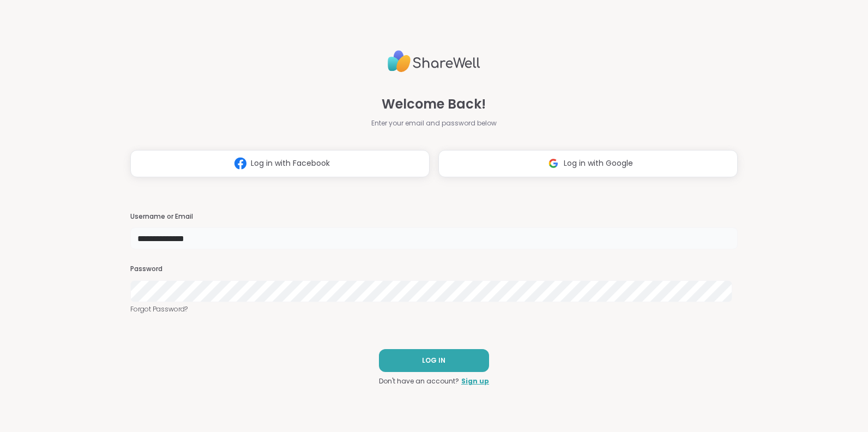 This screenshot has height=432, width=868. I want to click on span: LOG IN, so click(433, 361).